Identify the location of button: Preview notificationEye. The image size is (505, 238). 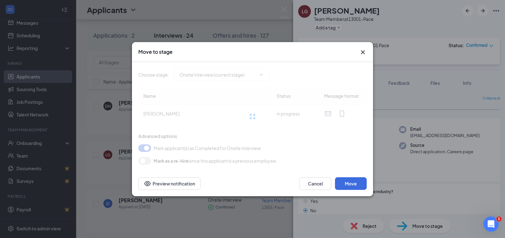
(169, 184).